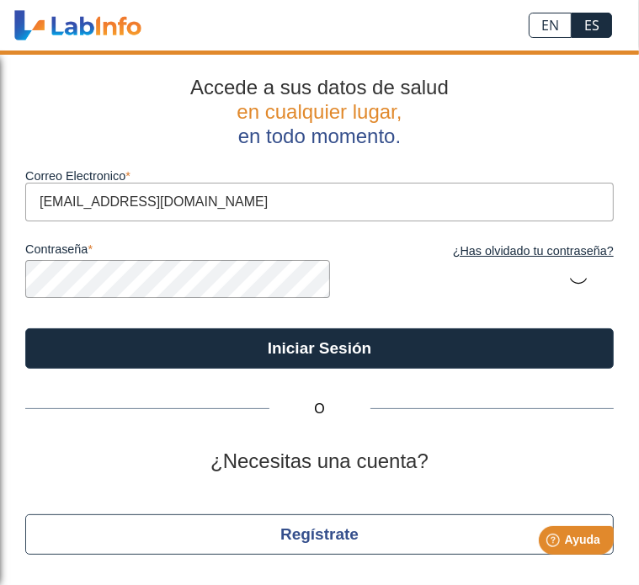 This screenshot has height=585, width=639. What do you see at coordinates (550, 25) in the screenshot?
I see `a: EN` at bounding box center [550, 25].